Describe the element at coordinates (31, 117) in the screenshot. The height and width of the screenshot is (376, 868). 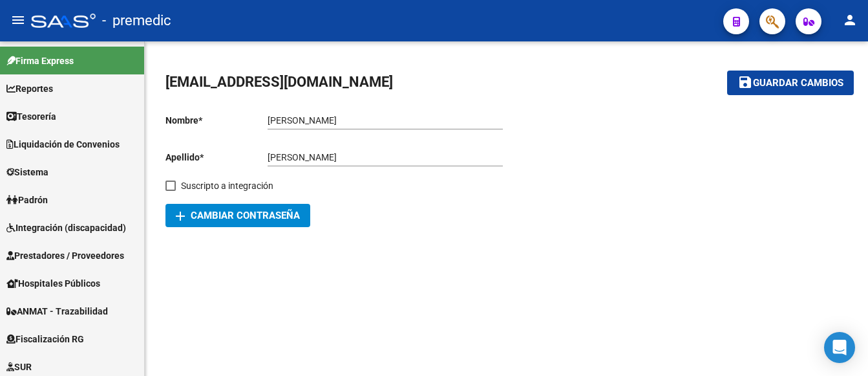
I see `span: Tesorería` at that location.